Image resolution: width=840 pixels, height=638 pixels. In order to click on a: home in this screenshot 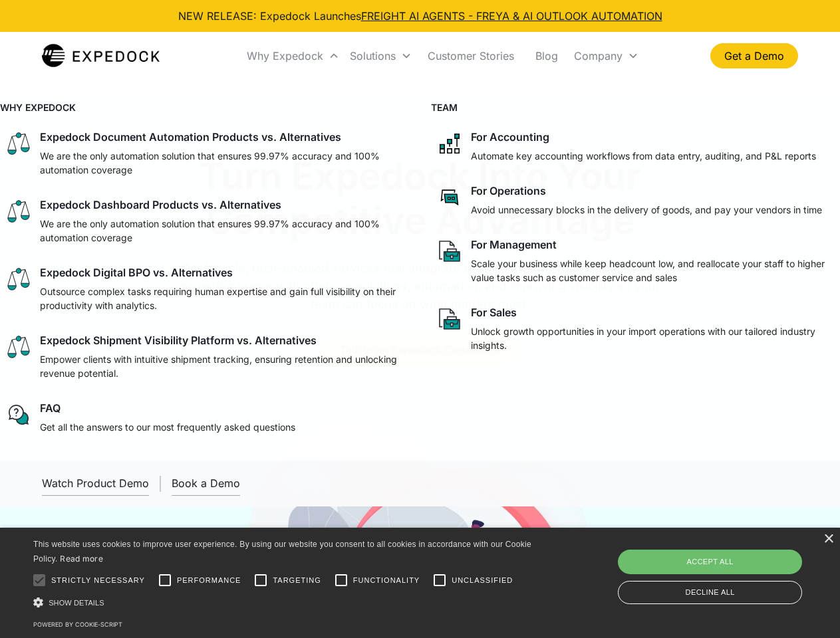, I will do `click(100, 56)`.